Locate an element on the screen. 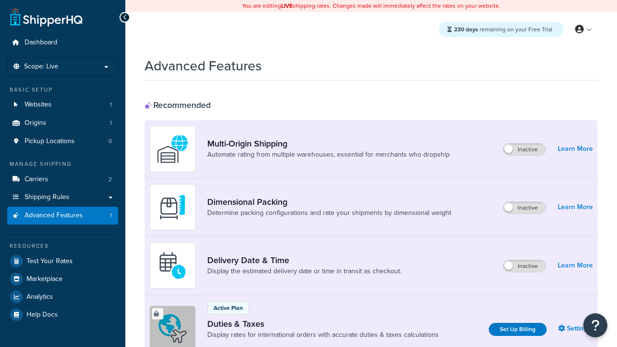  li: Analytics is located at coordinates (63, 297).